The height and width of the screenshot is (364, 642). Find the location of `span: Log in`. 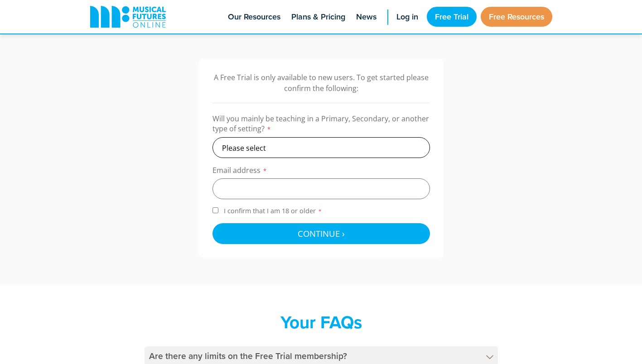

span: Log in is located at coordinates (407, 17).